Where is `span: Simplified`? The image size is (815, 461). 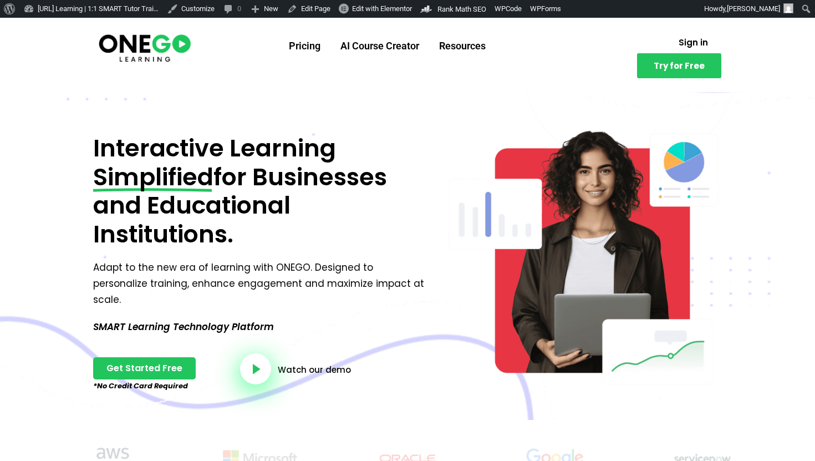
span: Simplified is located at coordinates (153, 177).